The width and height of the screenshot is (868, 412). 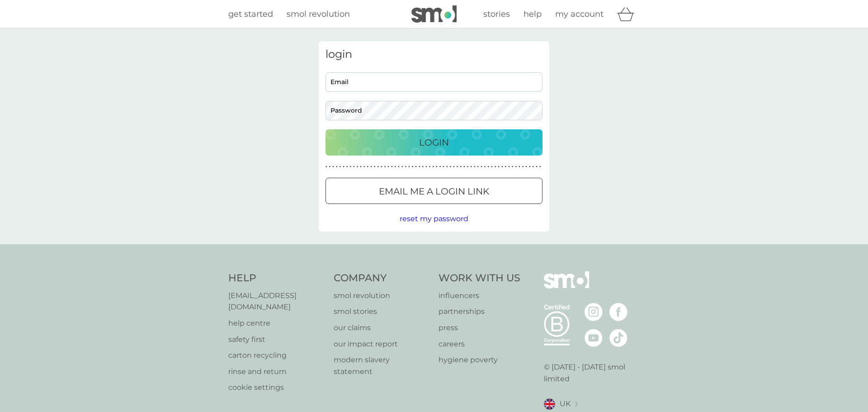 What do you see at coordinates (479, 344) in the screenshot?
I see `p: careers` at bounding box center [479, 344].